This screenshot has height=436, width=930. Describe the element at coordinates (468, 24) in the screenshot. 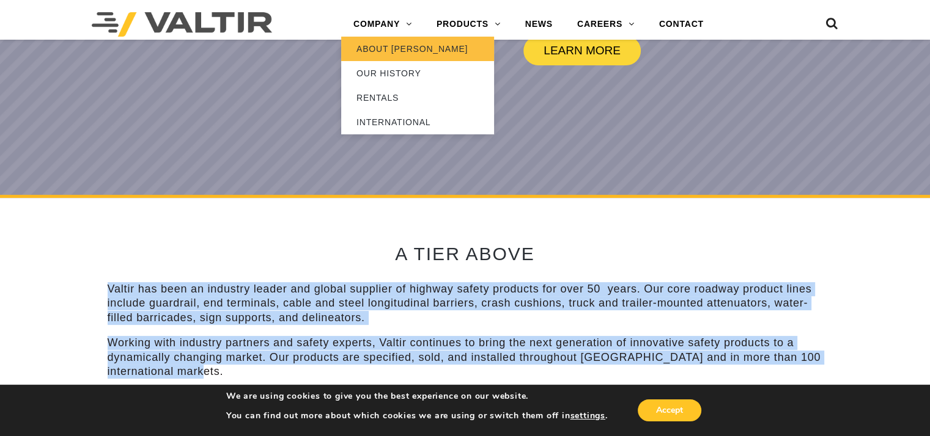

I see `a: PRODUCTS` at that location.